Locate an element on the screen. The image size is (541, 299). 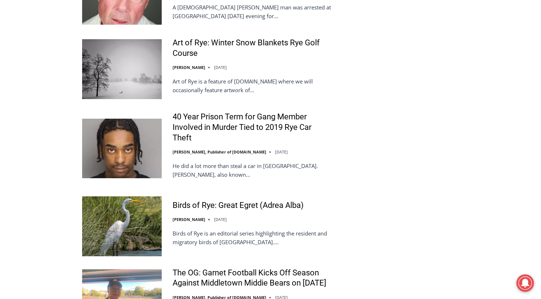
a: Art of Rye: Winter Snow Blankets Rye Golf Course is located at coordinates (252, 48).